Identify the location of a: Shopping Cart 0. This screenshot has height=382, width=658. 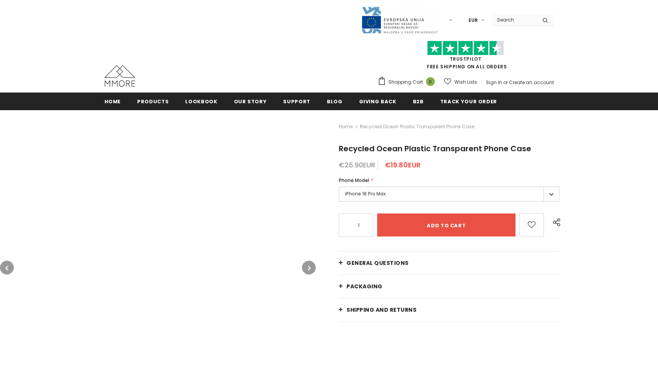
(408, 82).